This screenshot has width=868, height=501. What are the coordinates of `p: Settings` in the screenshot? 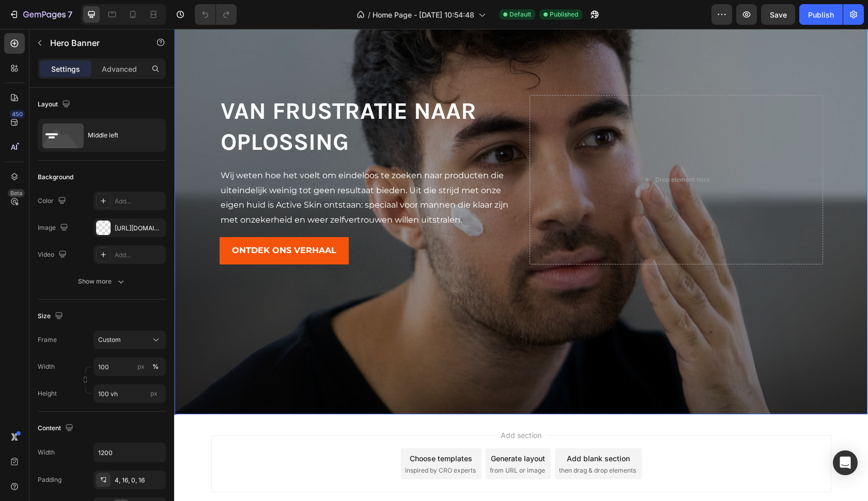 It's located at (66, 69).